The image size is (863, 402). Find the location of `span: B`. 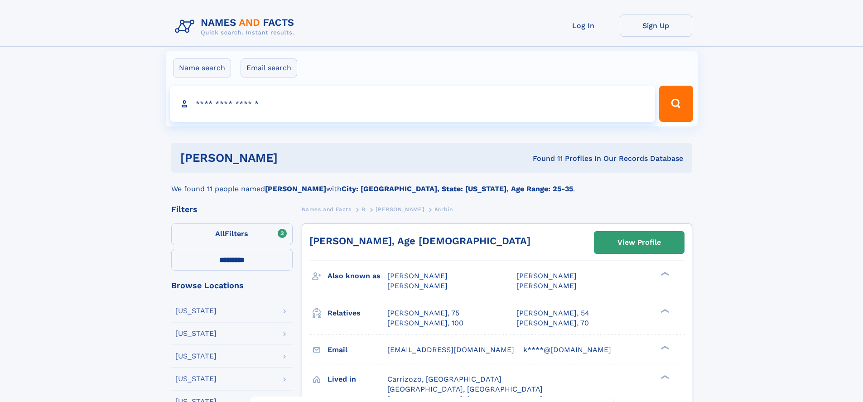

span: B is located at coordinates (363, 209).